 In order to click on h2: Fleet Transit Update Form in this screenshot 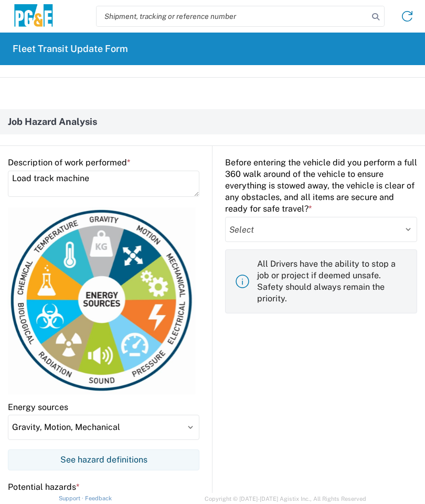, I will do `click(70, 49)`.